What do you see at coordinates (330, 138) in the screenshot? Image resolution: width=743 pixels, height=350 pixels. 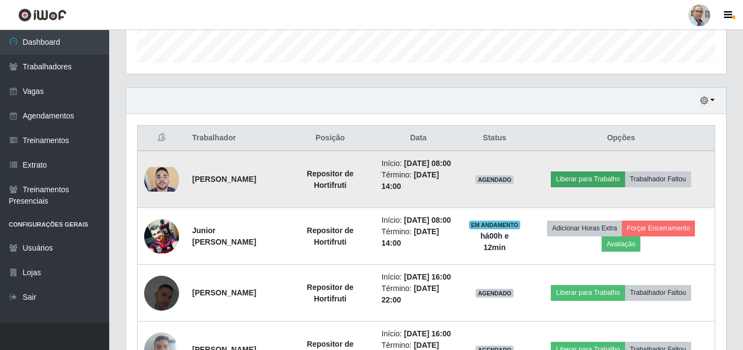 I see `th: Posição` at bounding box center [330, 138].